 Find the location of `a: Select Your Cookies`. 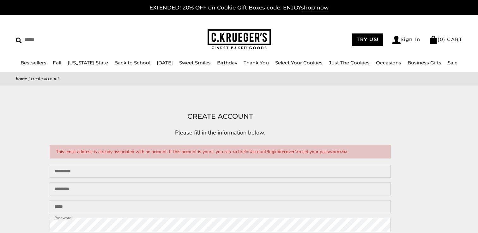

a: Select Your Cookies is located at coordinates (299, 63).